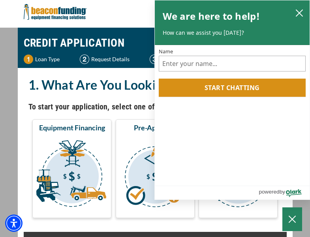 This screenshot has height=237, width=310. Describe the element at coordinates (299, 13) in the screenshot. I see `button: close chatbox` at that location.